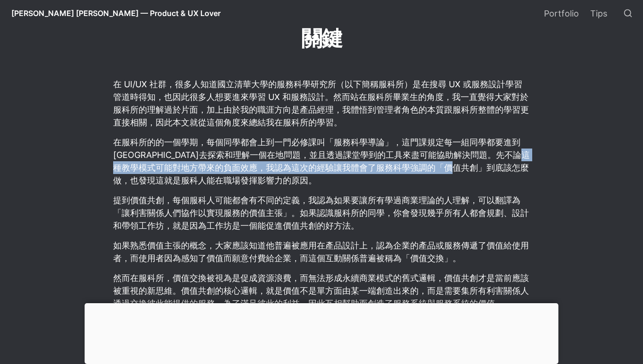 Image resolution: width=643 pixels, height=364 pixels. Describe the element at coordinates (322, 252) in the screenshot. I see `p: 如果熟悉價值主張的概念，大家應該知道他普遍被應用在產品設計上，認為企業的產品或服務傳遞了價值給使用者，而使用者因為感知了價值而願意付費給企業，而這個互動關係普遍被稱為「價值交換」。` at that location.